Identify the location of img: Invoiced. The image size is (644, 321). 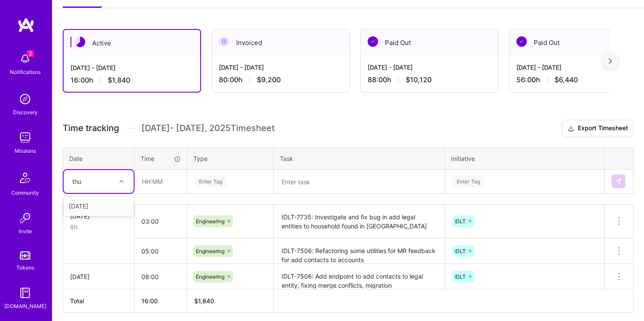
(224, 41).